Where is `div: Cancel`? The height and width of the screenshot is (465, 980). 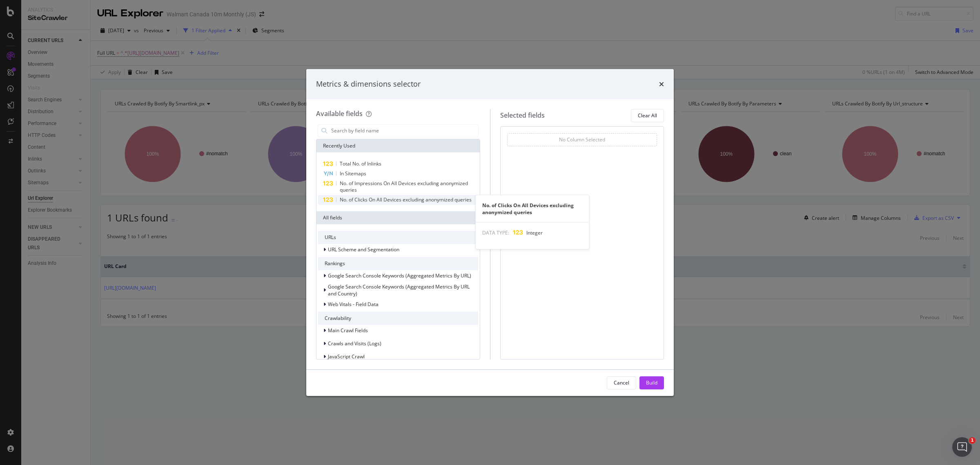
div: Cancel is located at coordinates (621, 382).